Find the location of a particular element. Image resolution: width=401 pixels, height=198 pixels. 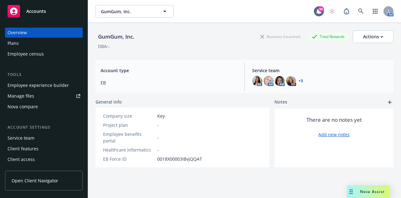

a: +3 is located at coordinates (301, 81).